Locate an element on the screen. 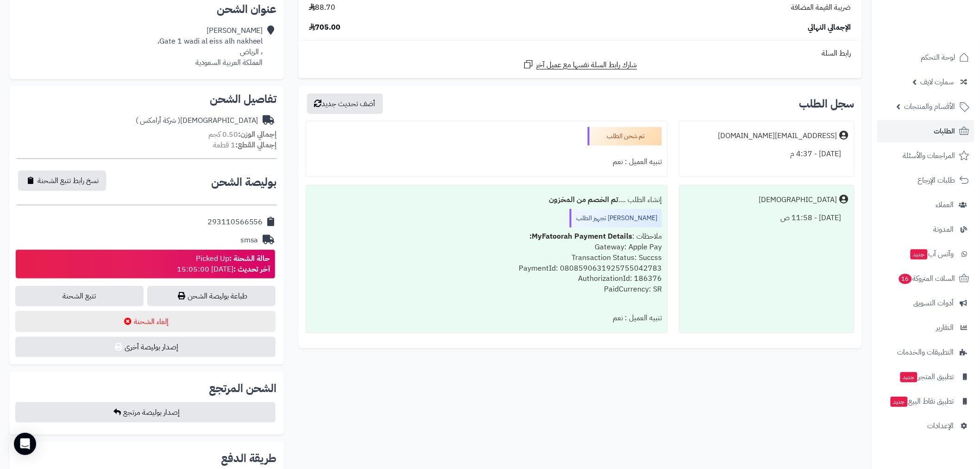  div: ملاحظات : Gateway: Apple Pay Transaction Status: Succss PaymentId: 0808590631925755042783 Authori... is located at coordinates (487, 268).